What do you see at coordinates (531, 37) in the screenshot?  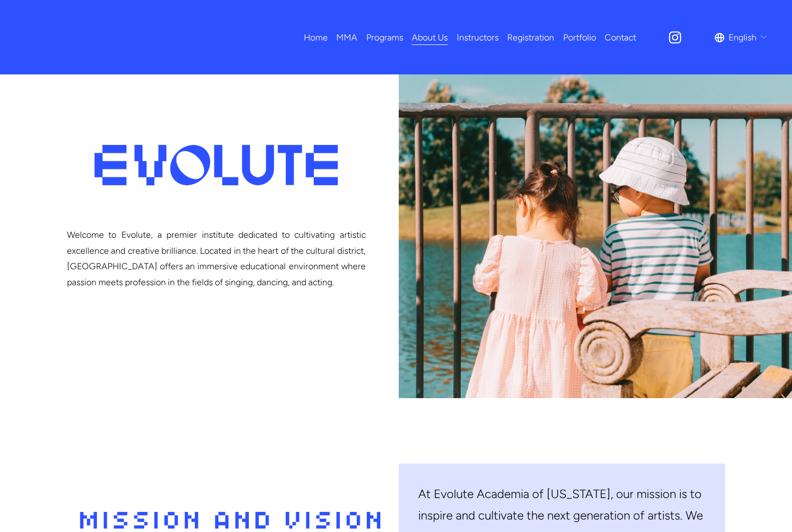 I see `a: Registration` at bounding box center [531, 37].